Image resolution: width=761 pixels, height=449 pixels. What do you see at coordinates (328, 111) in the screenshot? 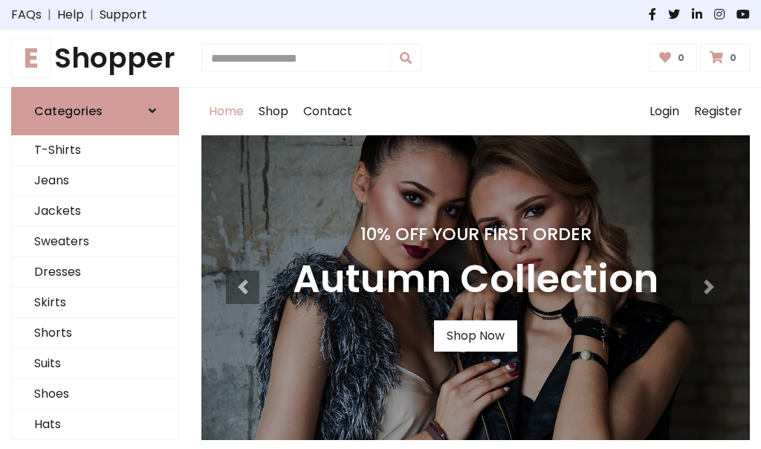
I see `a: Contact` at bounding box center [328, 111].